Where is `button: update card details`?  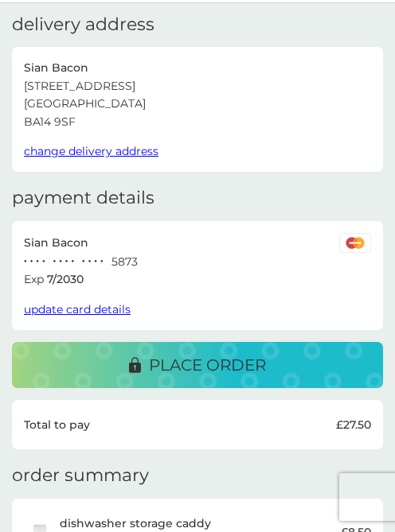
button: update card details is located at coordinates (78, 309).